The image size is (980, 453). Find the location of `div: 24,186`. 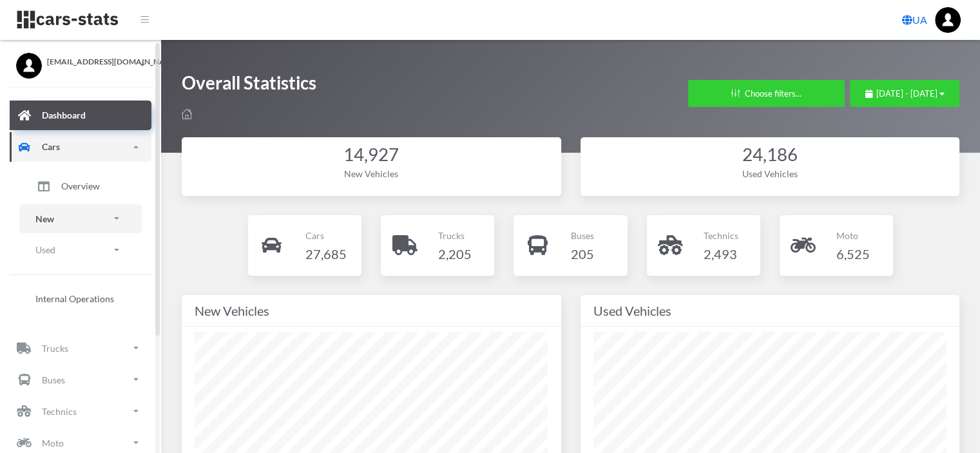

div: 24,186 is located at coordinates (770, 155).